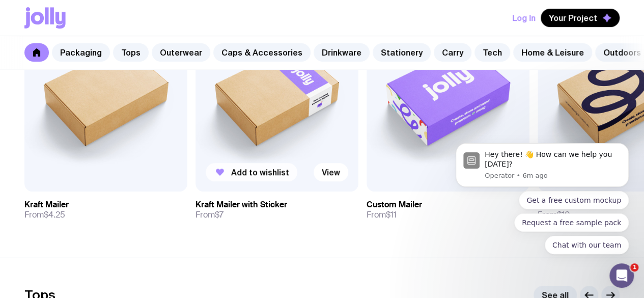  Describe the element at coordinates (277, 210) in the screenshot. I see `a: Kraft Mailer with StickerFrom$7` at that location.